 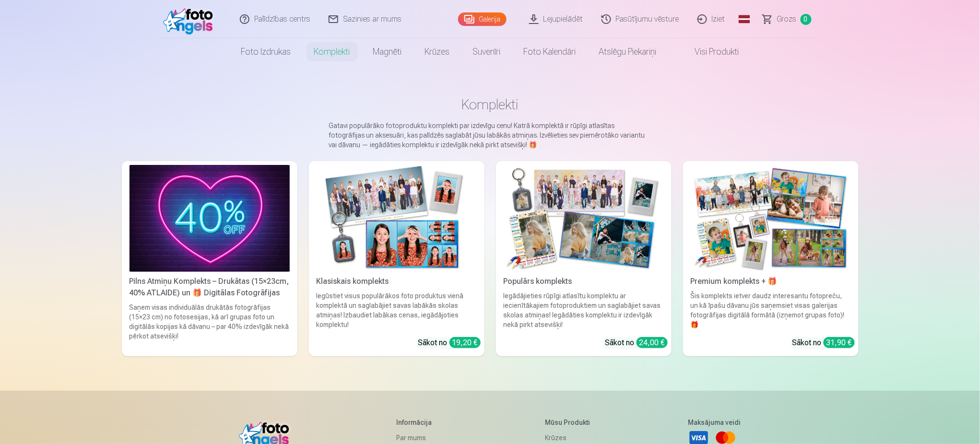 What do you see at coordinates (465, 343) in the screenshot?
I see `div: 19,20 €` at bounding box center [465, 343].